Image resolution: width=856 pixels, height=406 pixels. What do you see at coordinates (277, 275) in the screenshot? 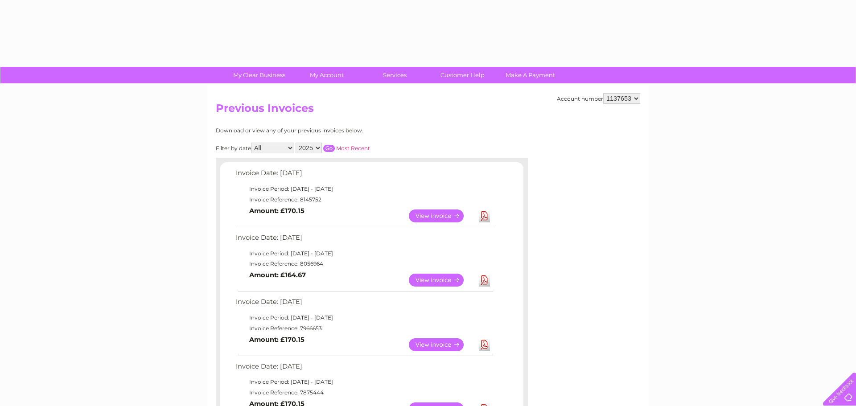
I see `b: Amount: £164.67` at bounding box center [277, 275].